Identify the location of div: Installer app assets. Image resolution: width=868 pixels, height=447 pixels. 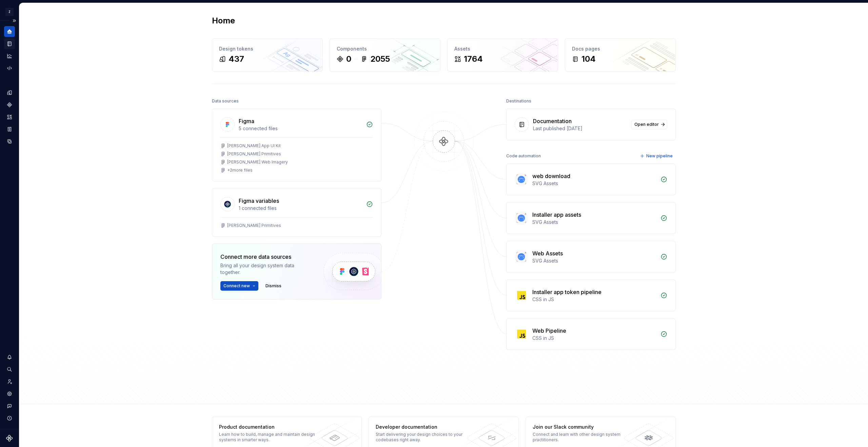
(557, 215).